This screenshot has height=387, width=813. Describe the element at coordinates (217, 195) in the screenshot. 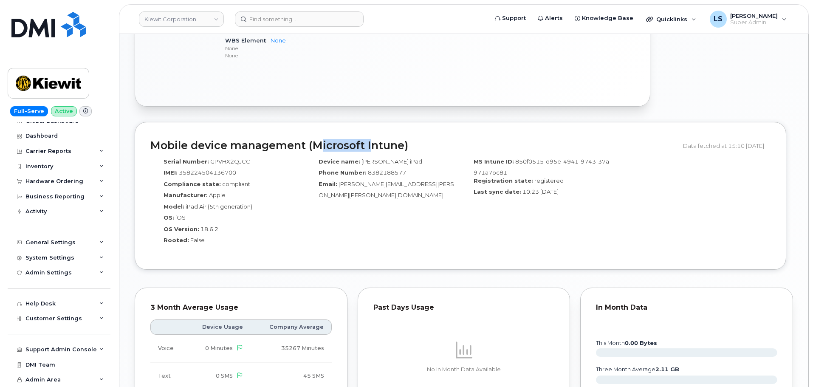

I see `span: Apple` at that location.